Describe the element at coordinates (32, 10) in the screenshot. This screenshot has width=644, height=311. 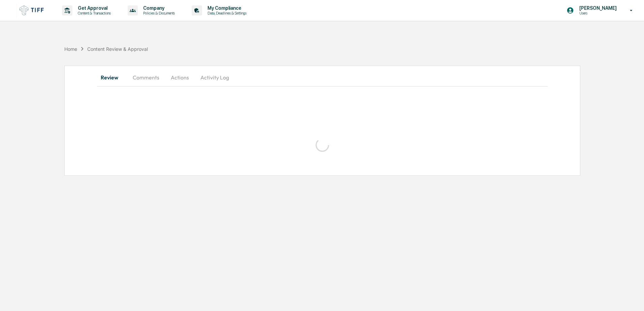
I see `img: logo` at that location.